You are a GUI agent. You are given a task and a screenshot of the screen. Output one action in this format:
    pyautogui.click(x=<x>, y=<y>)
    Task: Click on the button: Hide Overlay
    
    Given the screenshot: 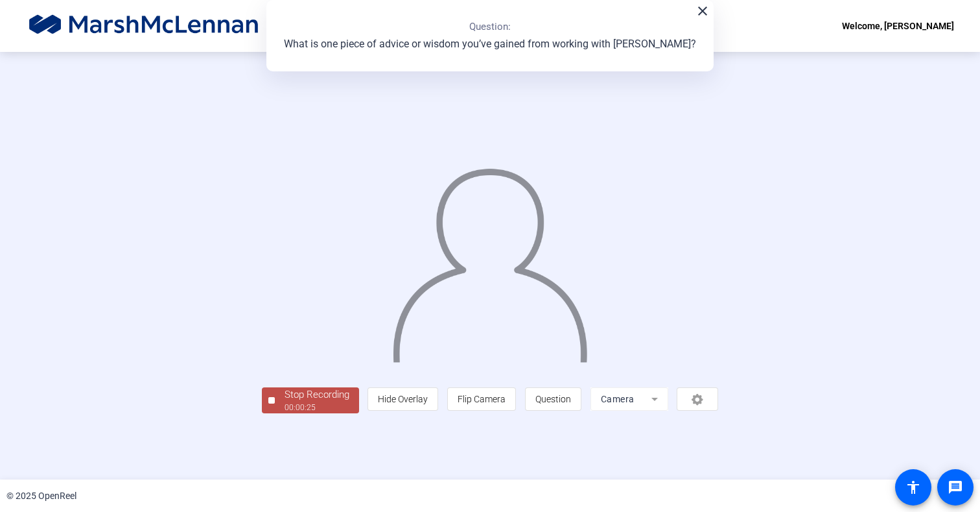 What is the action you would take?
    pyautogui.click(x=402, y=399)
    